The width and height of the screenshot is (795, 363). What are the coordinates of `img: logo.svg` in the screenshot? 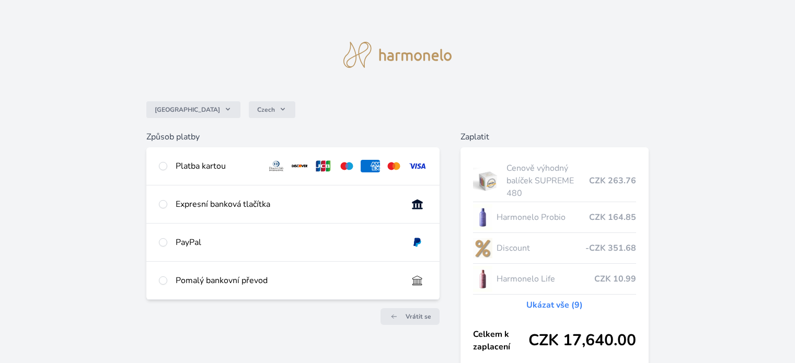 It's located at (398, 55).